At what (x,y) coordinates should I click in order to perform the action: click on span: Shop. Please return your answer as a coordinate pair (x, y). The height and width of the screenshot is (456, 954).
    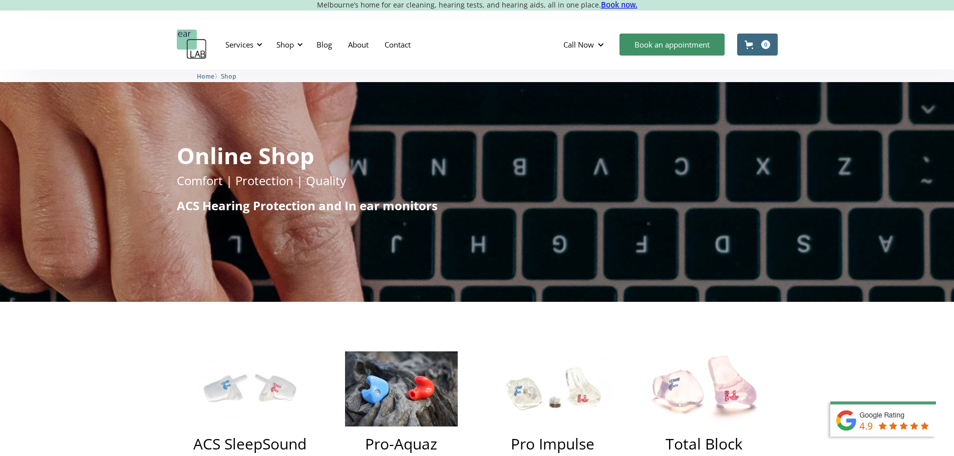
    Looking at the image, I should click on (228, 76).